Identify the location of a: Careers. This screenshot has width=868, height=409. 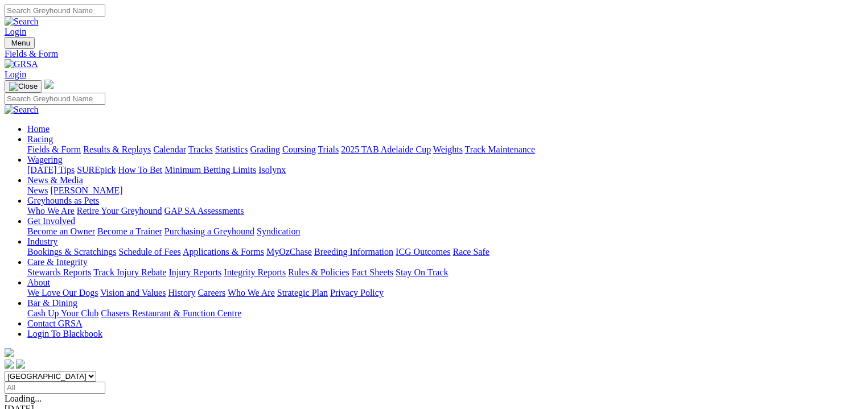
(211, 293).